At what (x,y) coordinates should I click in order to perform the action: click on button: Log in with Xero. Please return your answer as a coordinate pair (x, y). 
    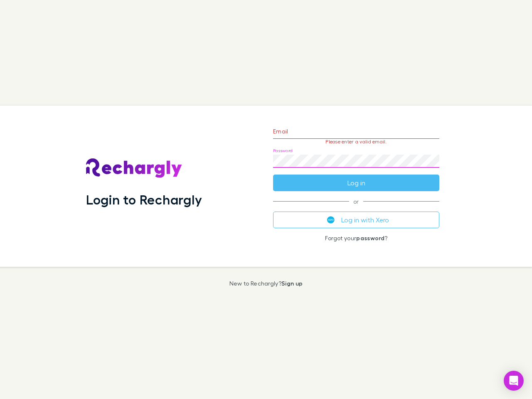
    Looking at the image, I should click on (356, 220).